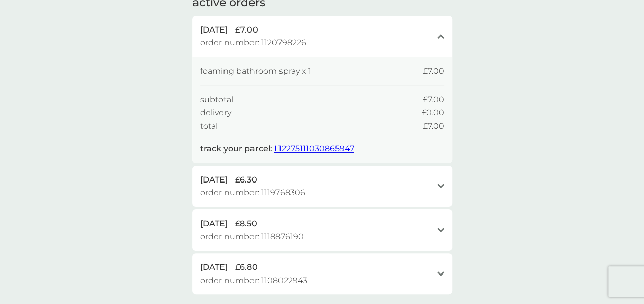  I want to click on span: £0.00, so click(433, 113).